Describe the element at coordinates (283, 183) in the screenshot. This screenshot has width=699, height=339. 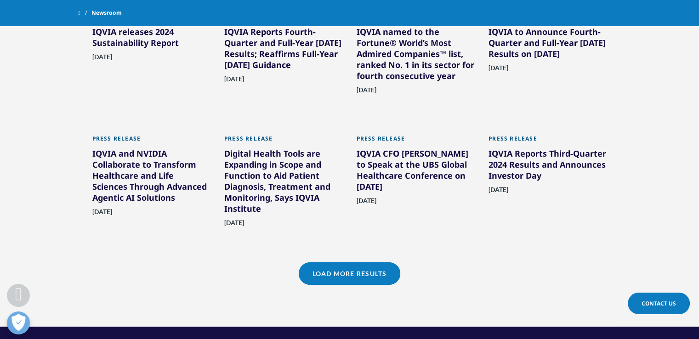
I see `div: Digital Health Tools are Expanding in Scope and Function to Aid Patient Diagnosis, Treatment and ...` at that location.